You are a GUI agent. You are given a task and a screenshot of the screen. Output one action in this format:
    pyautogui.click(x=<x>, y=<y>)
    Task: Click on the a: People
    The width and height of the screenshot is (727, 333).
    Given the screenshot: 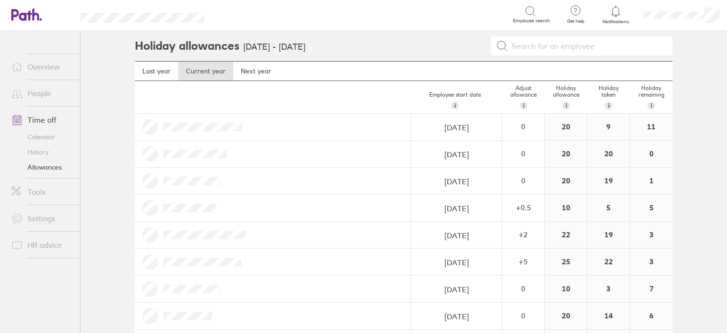 What is the action you would take?
    pyautogui.click(x=42, y=93)
    